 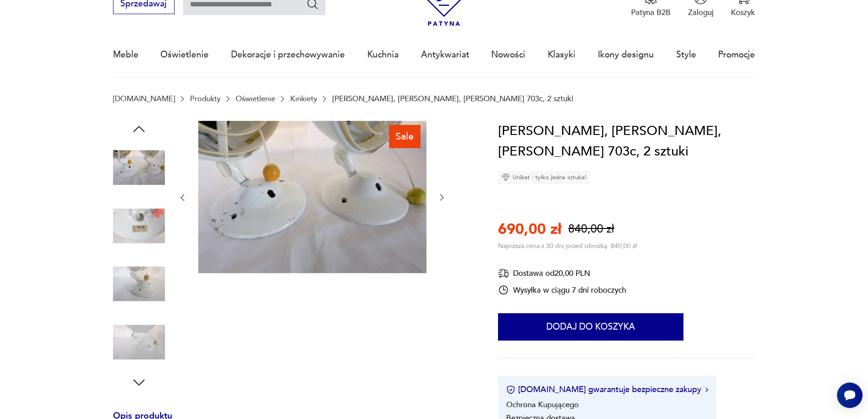 What do you see at coordinates (510, 390) in the screenshot?
I see `img: Ikona certyfikatu` at bounding box center [510, 390].